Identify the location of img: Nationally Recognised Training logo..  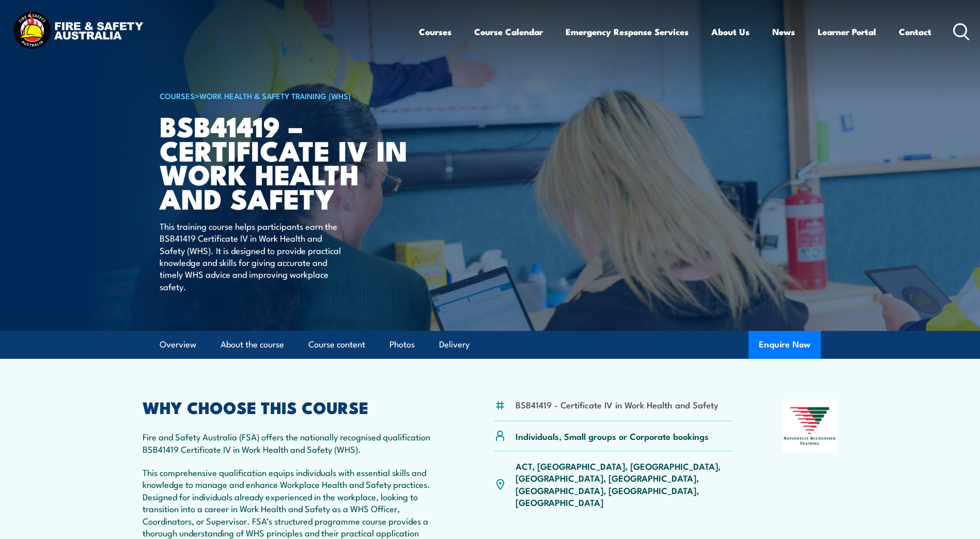
(810, 426).